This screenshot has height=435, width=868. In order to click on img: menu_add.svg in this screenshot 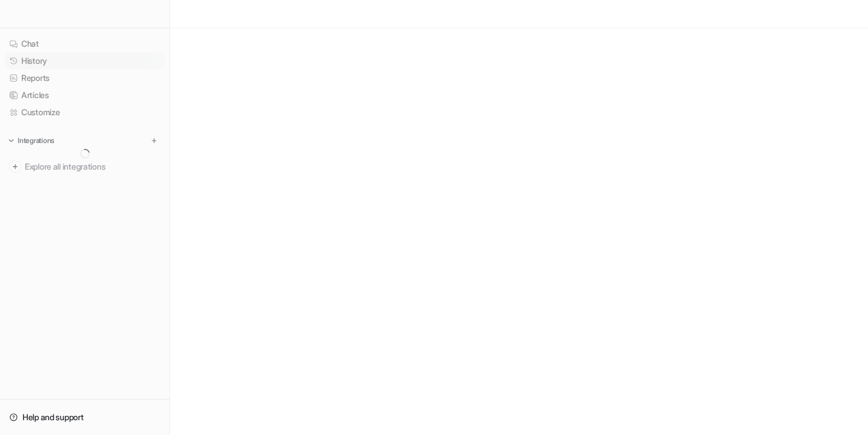, I will do `click(154, 141)`.